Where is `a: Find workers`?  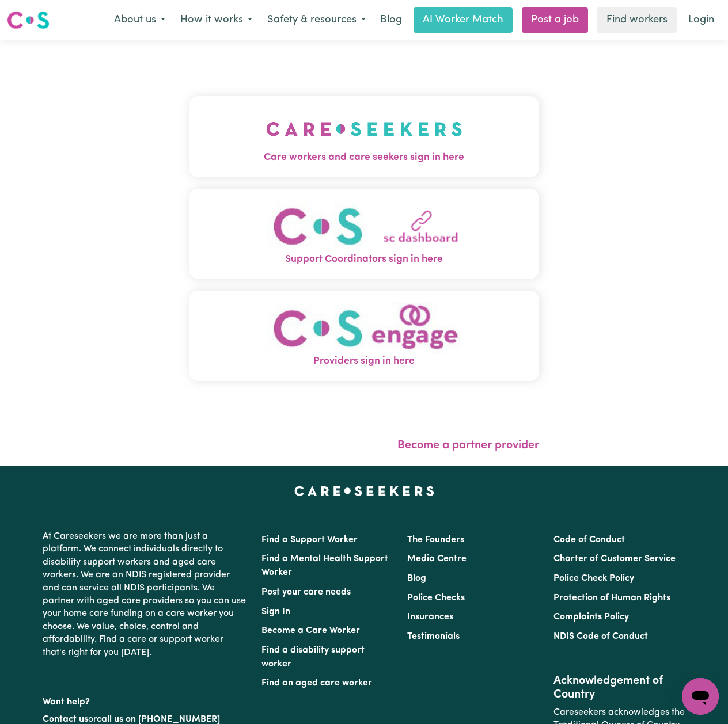 a: Find workers is located at coordinates (637, 20).